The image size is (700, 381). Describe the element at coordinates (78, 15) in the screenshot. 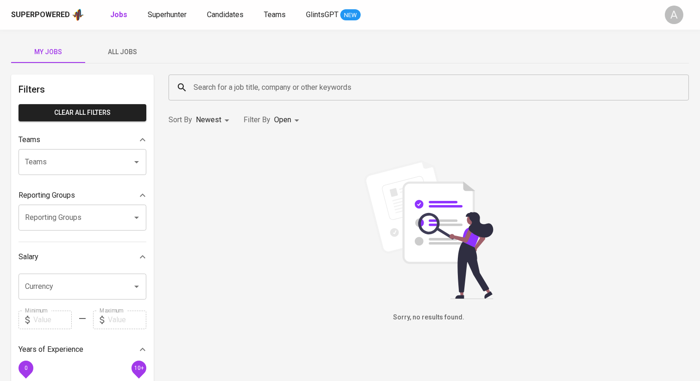

I see `img: app logo` at that location.